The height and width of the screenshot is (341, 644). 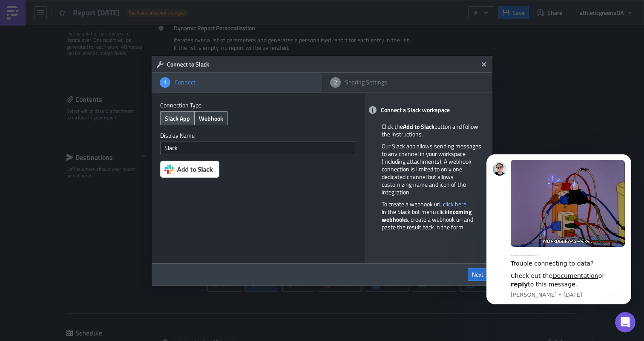 I want to click on div: 1, so click(x=165, y=82).